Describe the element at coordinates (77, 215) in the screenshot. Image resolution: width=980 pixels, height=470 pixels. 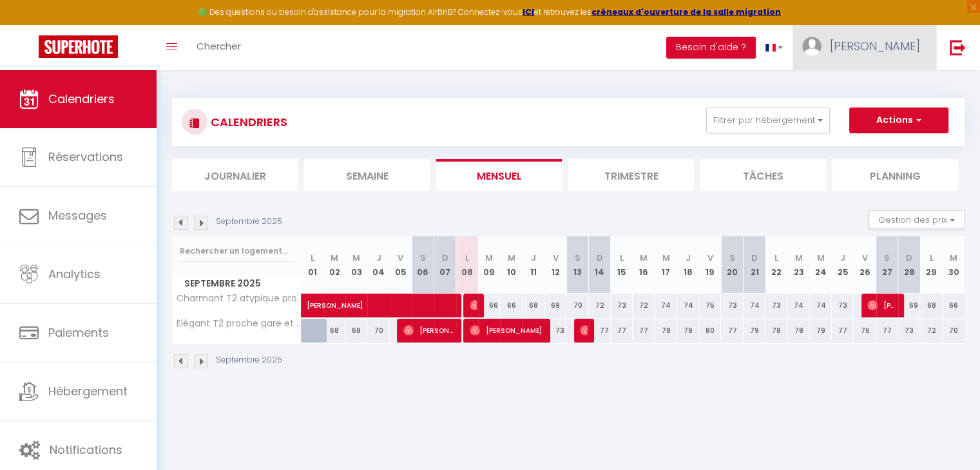
I see `span: Messages` at that location.